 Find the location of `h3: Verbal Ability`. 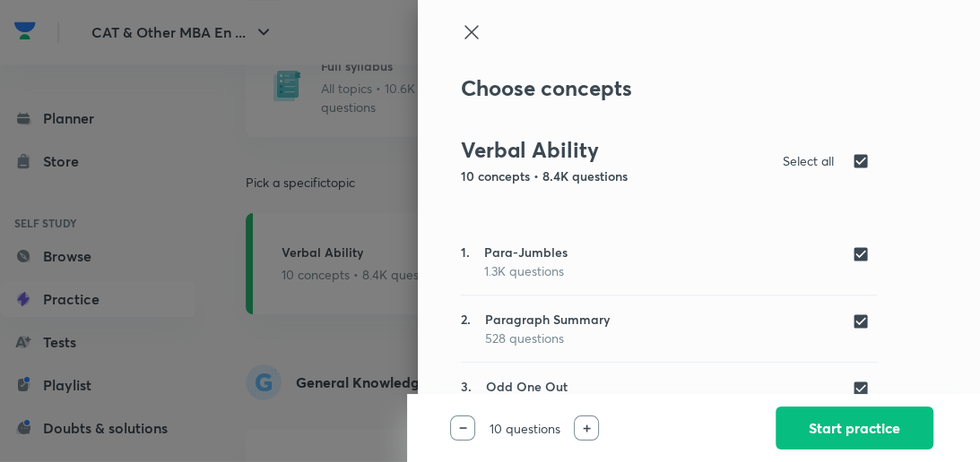

h3: Verbal Ability is located at coordinates (610, 150).